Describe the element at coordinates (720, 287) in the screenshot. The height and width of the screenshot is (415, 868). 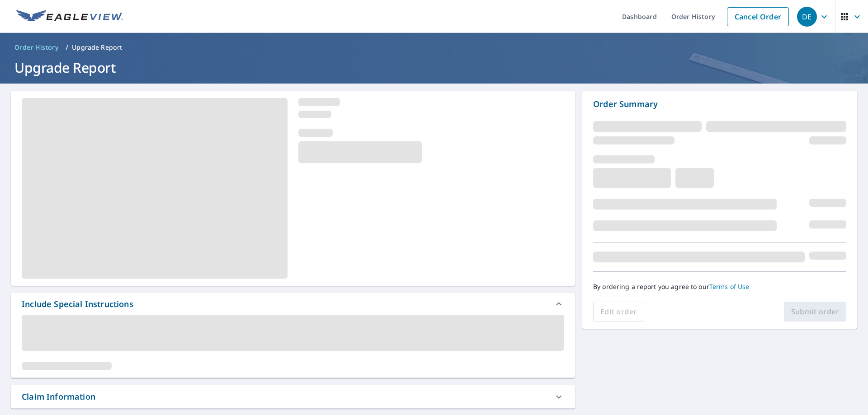
I see `p: By ordering a report you agree to our` at that location.